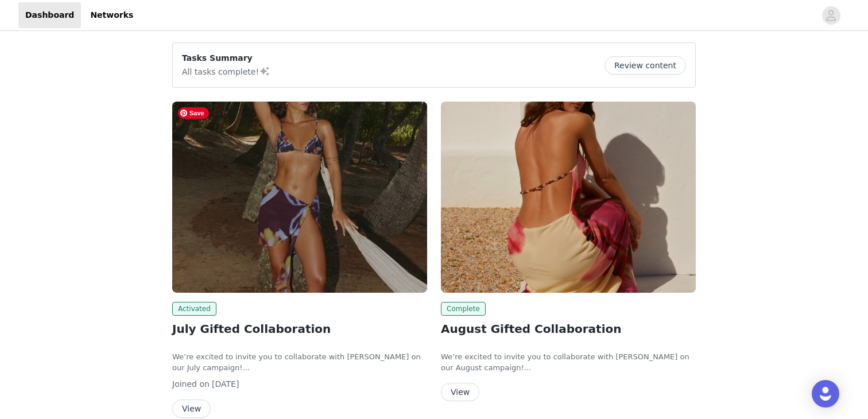 The image size is (868, 419). I want to click on p: All tasks complete!, so click(226, 71).